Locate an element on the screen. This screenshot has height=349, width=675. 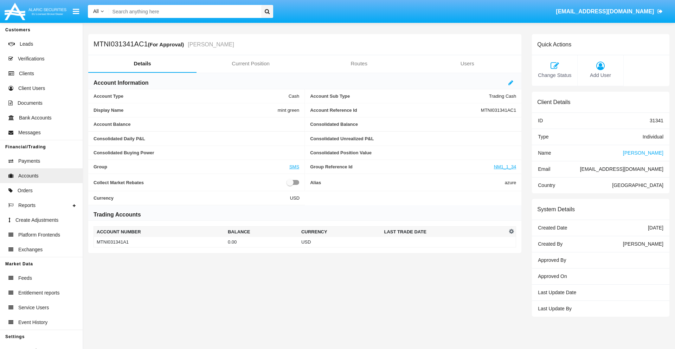
span: Service Users is located at coordinates (33, 308).